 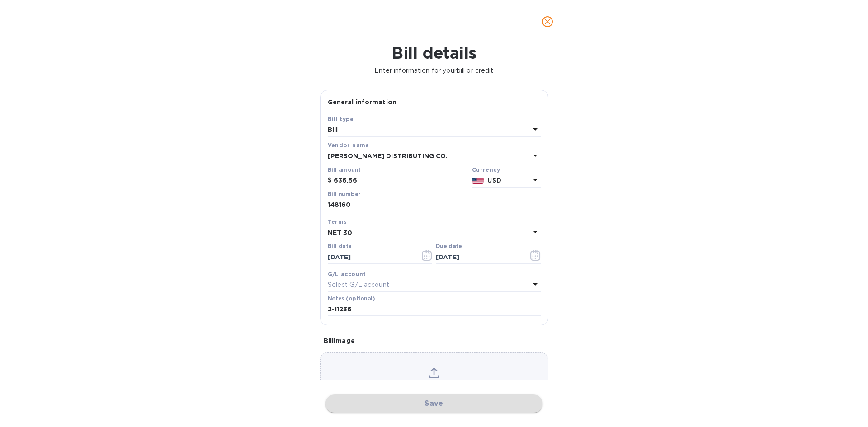 What do you see at coordinates (434, 70) in the screenshot?
I see `p: Enter information for your bill or credit` at bounding box center [434, 70].